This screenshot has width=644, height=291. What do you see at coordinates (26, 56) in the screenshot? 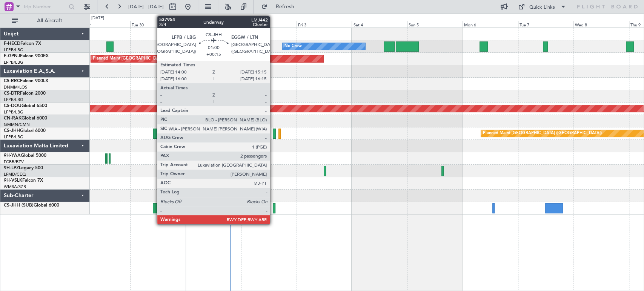
I see `a: F-GPNJFalcon 900EX` at bounding box center [26, 56].